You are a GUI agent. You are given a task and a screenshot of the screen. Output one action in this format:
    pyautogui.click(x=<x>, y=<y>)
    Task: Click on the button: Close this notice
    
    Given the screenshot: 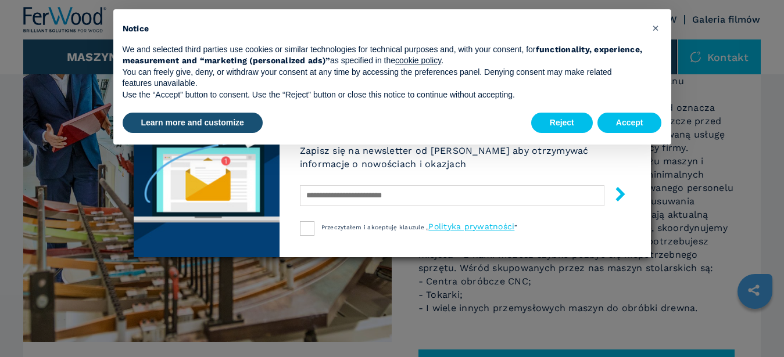 What is the action you would take?
    pyautogui.click(x=656, y=28)
    